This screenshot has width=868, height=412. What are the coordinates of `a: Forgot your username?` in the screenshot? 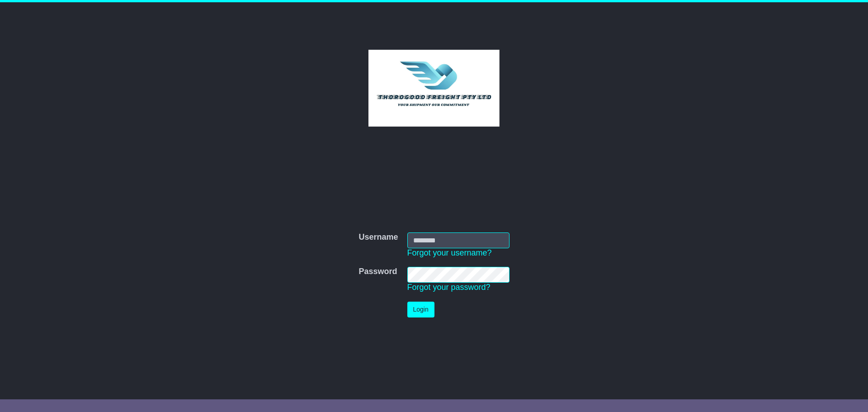 It's located at (449, 253).